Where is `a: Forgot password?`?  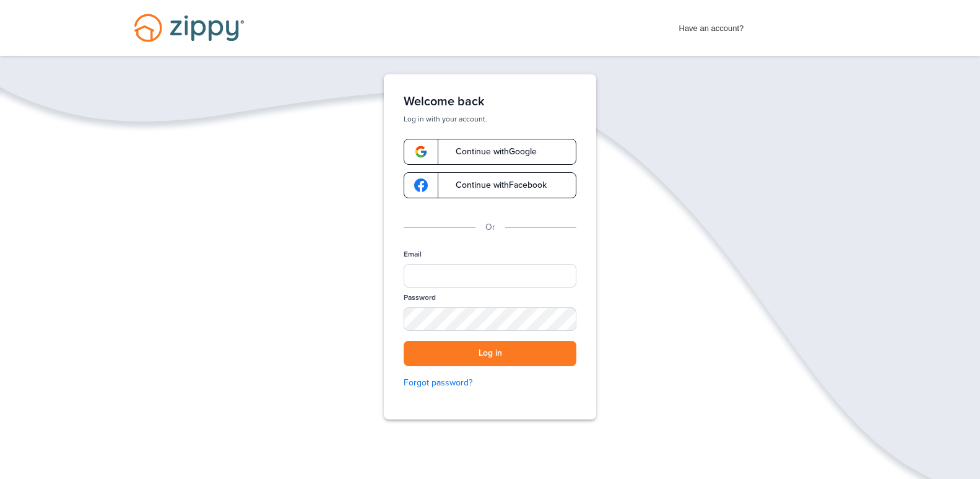 a: Forgot password? is located at coordinates (490, 383).